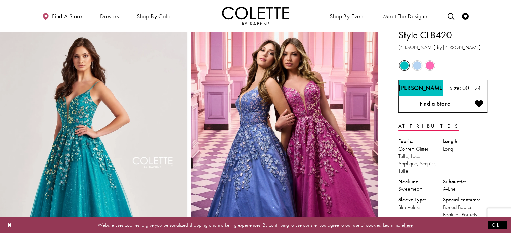 The height and width of the screenshot is (233, 511). I want to click on div: Sleeve Type:, so click(420, 200).